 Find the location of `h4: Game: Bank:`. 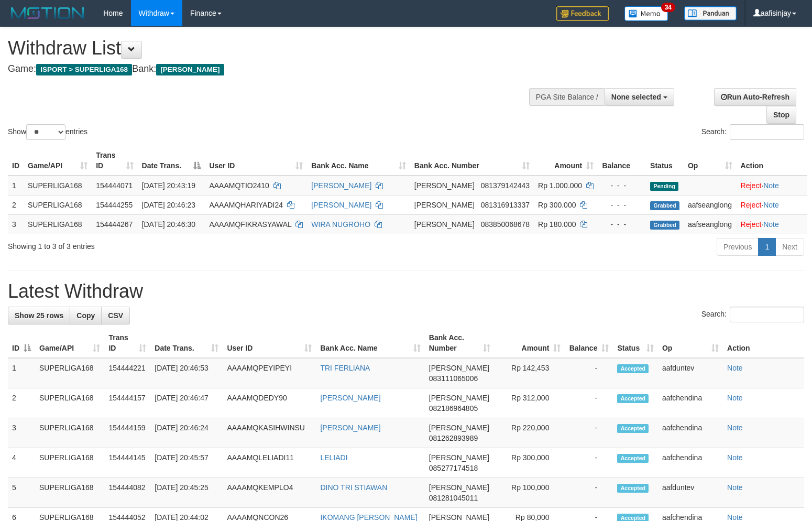

h4: Game: Bank: is located at coordinates (269, 69).